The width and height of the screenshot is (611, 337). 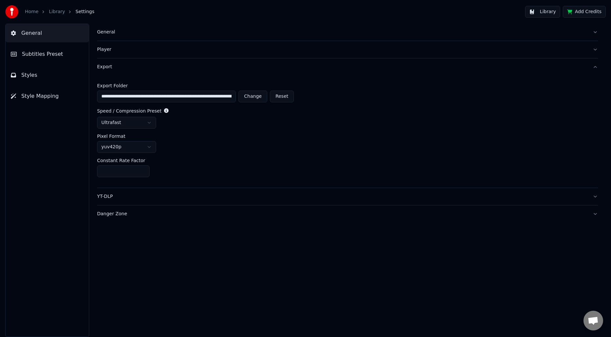 What do you see at coordinates (29, 75) in the screenshot?
I see `span: Styles` at bounding box center [29, 75].